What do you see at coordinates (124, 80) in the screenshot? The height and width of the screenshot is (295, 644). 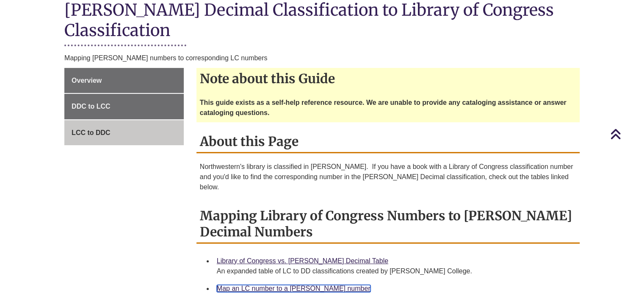 I see `a: Overview` at bounding box center [124, 80].